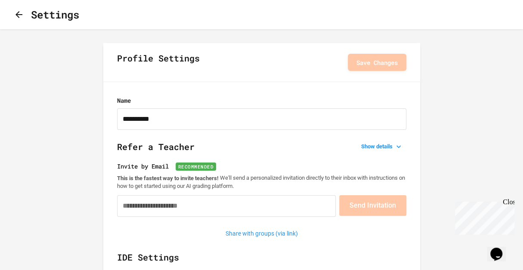  Describe the element at coordinates (373, 206) in the screenshot. I see `button: Send Invitation` at that location.